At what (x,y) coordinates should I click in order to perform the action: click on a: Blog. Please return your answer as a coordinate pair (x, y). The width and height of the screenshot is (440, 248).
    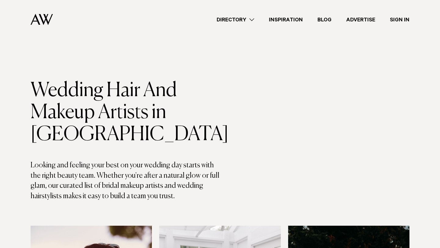
    Looking at the image, I should click on (324, 20).